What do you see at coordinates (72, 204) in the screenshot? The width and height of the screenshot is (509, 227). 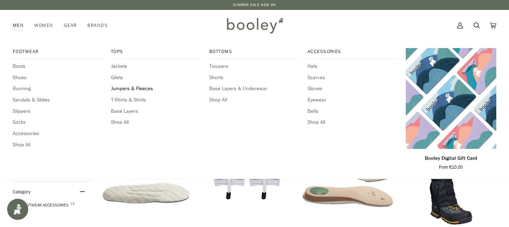 I see `span: 13` at bounding box center [72, 204].